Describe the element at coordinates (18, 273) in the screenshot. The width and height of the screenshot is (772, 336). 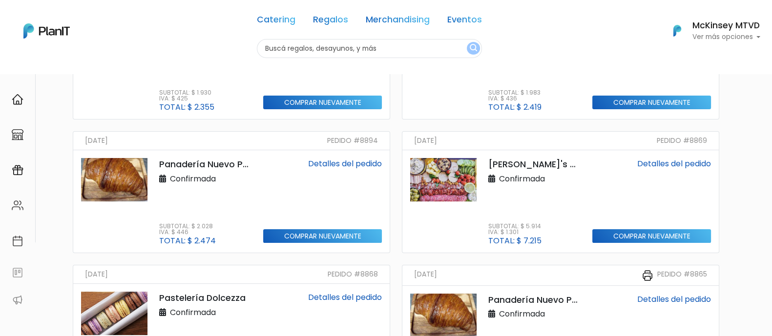
I see `img: feedback-78b5a0c8f98aac82b08bfc38622c3050aee476f2c9584af64705fc4e61158814.svg` at that location.